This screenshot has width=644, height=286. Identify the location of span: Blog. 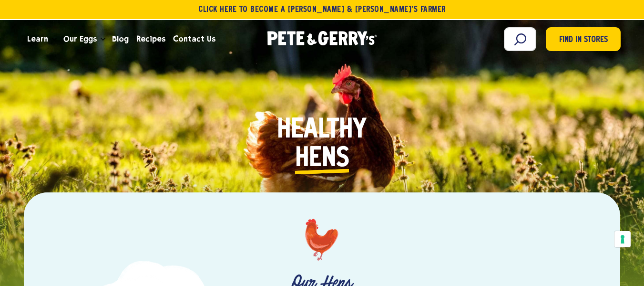
(120, 39).